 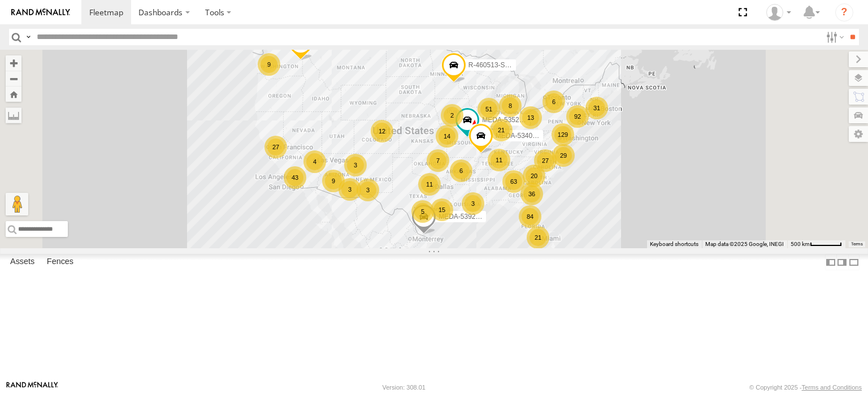 I want to click on div: 51, so click(x=489, y=109).